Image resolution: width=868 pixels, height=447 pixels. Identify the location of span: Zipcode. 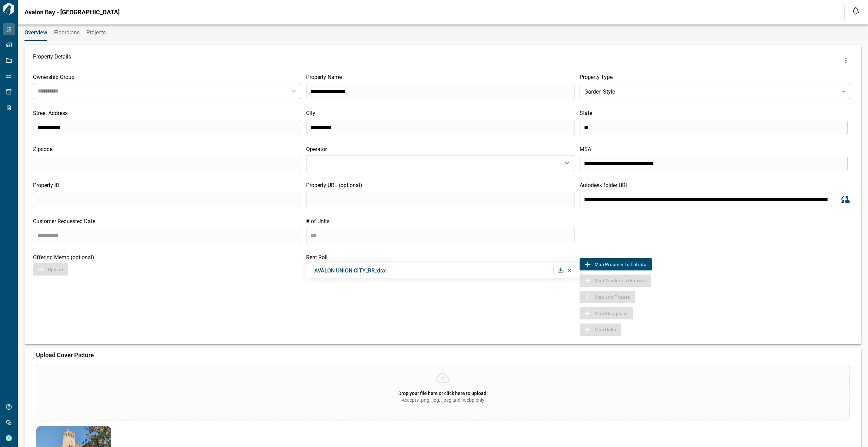
(43, 149).